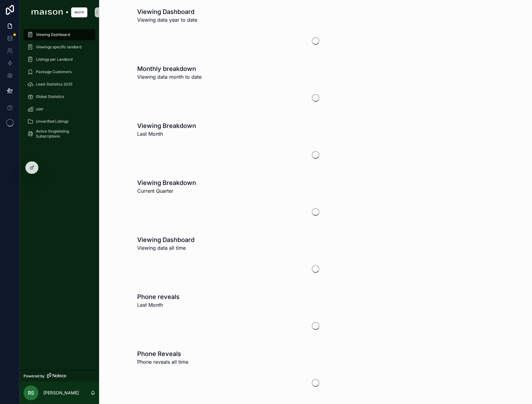 The image size is (532, 404). Describe the element at coordinates (40, 109) in the screenshot. I see `span: user` at that location.